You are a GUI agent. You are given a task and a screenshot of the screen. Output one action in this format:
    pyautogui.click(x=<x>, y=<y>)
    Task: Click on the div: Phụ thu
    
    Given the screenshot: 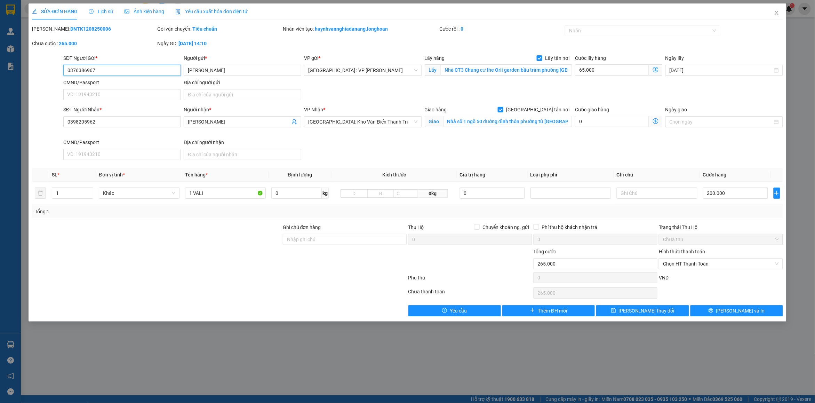 What is the action you would take?
    pyautogui.click(x=470, y=280)
    